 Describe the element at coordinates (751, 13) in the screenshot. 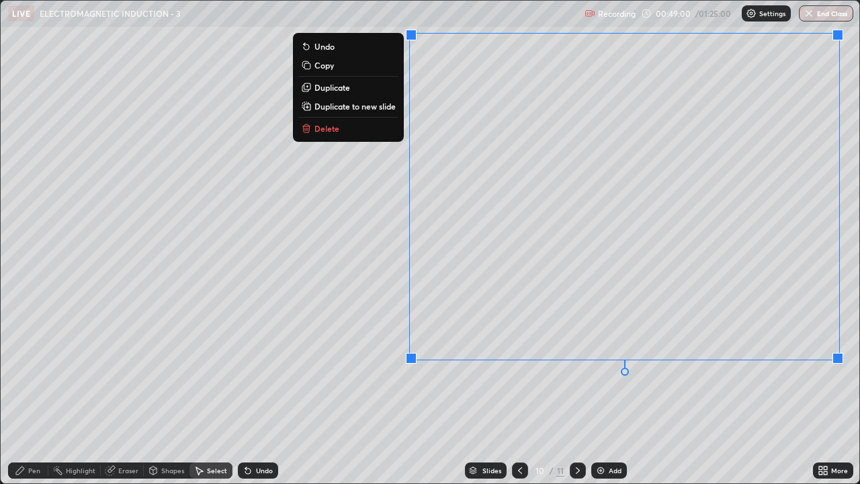

I see `img: class-settings-icons` at that location.